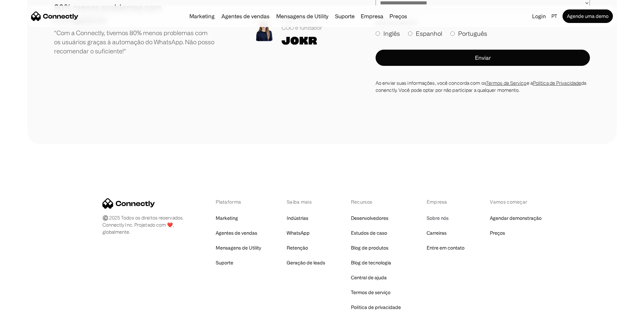  Describe the element at coordinates (539, 16) in the screenshot. I see `a: Login` at that location.